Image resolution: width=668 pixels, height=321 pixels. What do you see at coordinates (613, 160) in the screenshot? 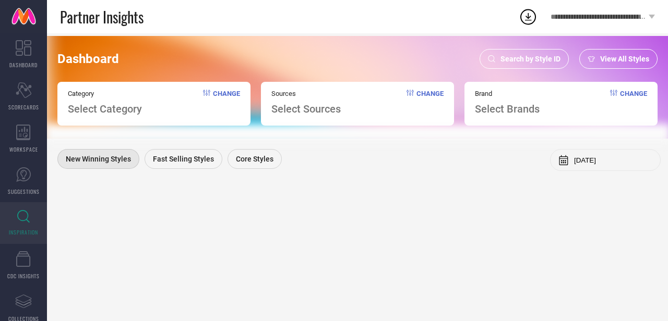
I see `input: Select month` at bounding box center [613, 160].